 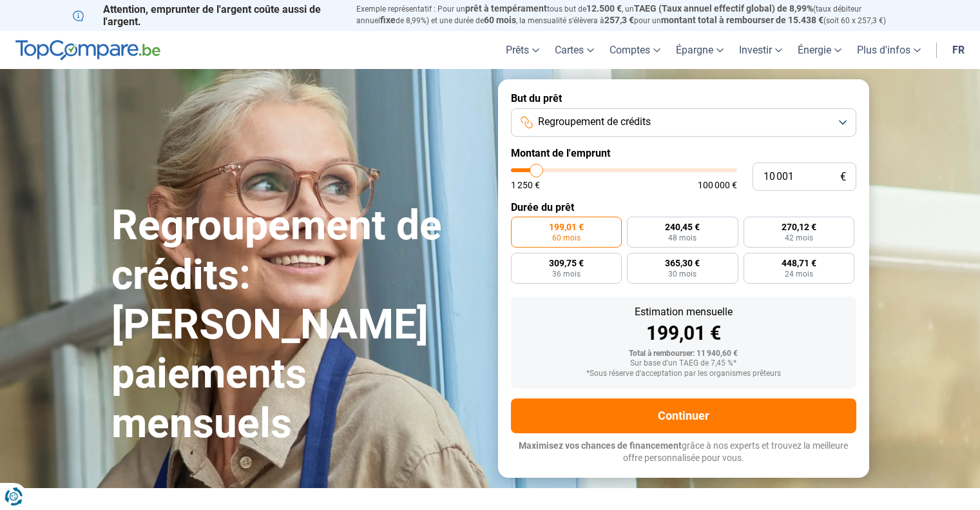 What do you see at coordinates (684, 312) in the screenshot?
I see `div: Estimation mensuelle` at bounding box center [684, 312].